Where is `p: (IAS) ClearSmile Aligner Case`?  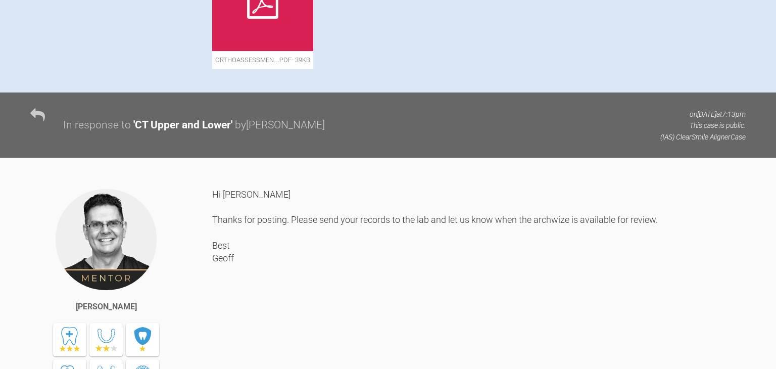 p: (IAS) ClearSmile Aligner Case is located at coordinates (703, 137).